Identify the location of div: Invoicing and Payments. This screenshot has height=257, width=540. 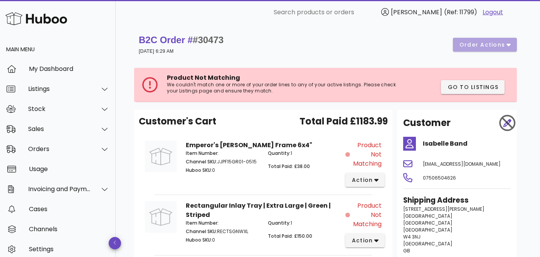
(59, 189).